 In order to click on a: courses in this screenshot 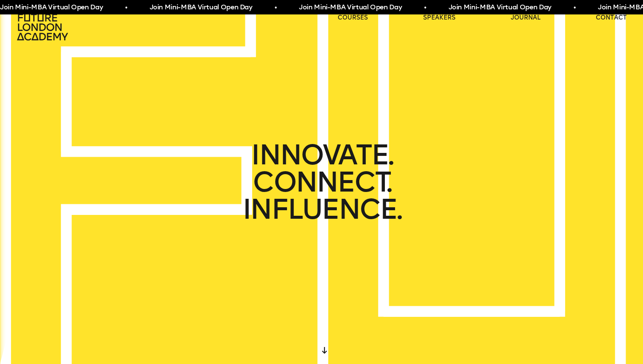, I will do `click(352, 18)`.